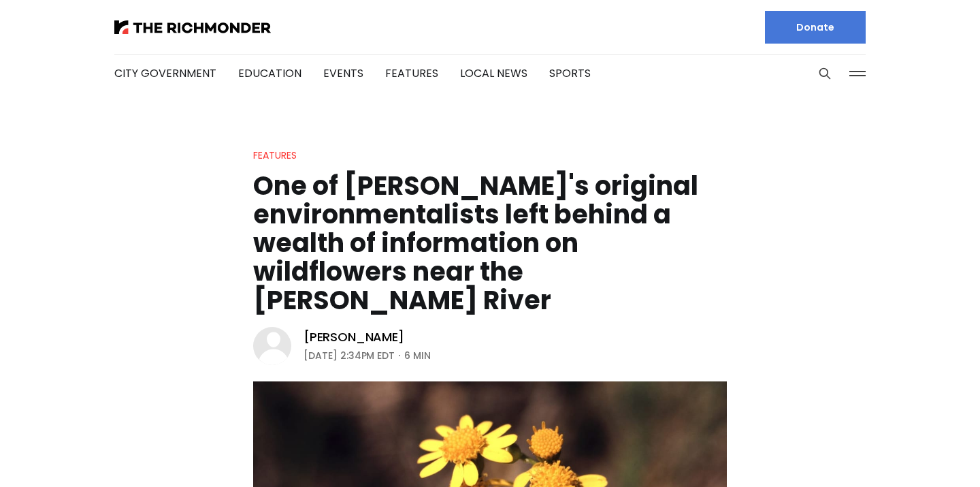 Image resolution: width=980 pixels, height=487 pixels. What do you see at coordinates (192, 27) in the screenshot?
I see `img: The Richmonder` at bounding box center [192, 27].